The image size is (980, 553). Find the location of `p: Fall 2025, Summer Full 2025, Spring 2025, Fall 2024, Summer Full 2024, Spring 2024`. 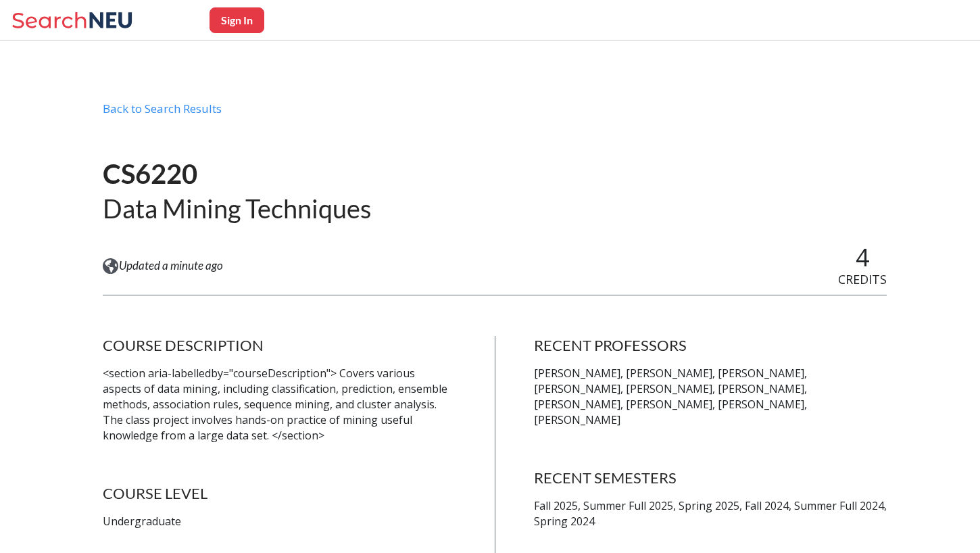

p: Fall 2025, Summer Full 2025, Spring 2025, Fall 2024, Summer Full 2024, Spring 2024 is located at coordinates (710, 514).